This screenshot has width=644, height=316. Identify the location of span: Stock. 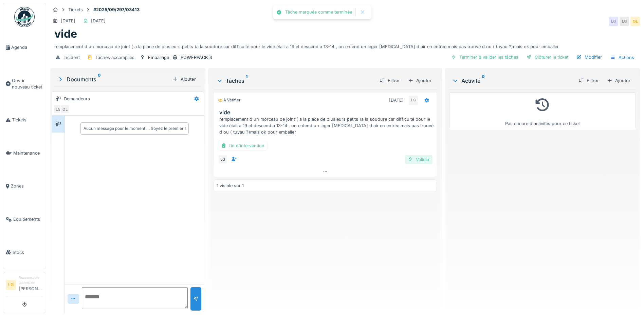
(28, 252).